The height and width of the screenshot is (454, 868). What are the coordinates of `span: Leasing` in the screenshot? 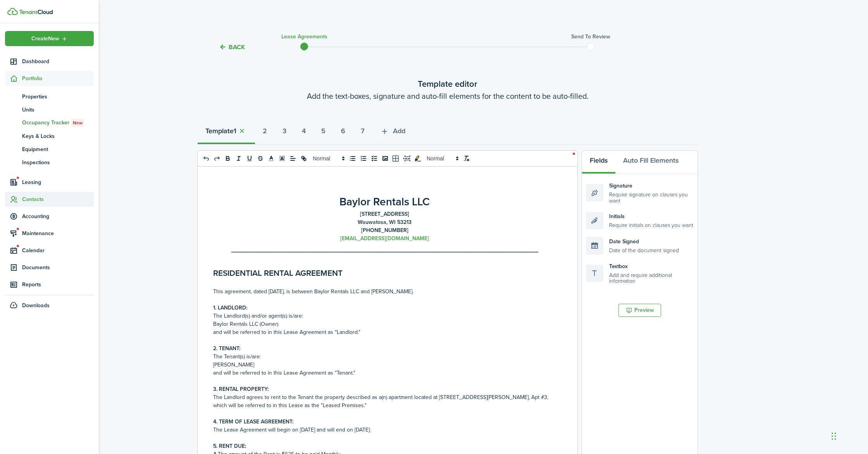 It's located at (57, 182).